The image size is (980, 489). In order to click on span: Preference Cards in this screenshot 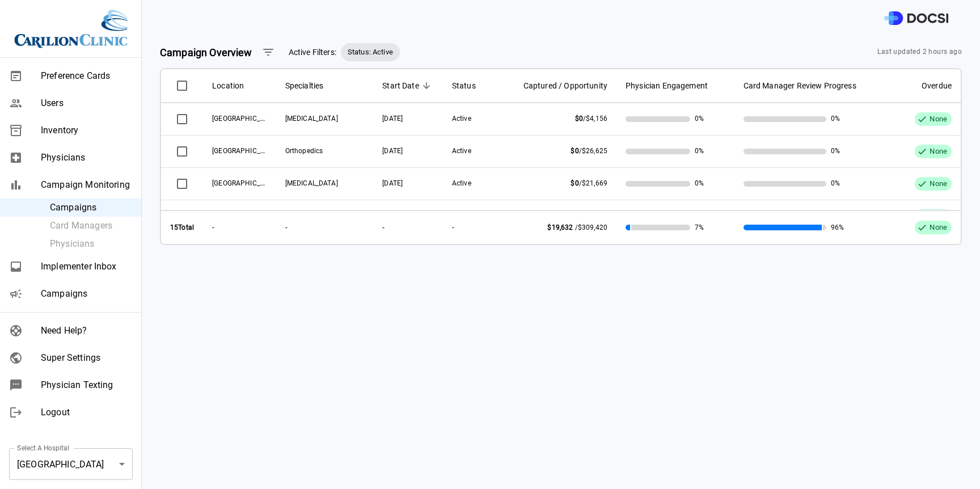, I will do `click(87, 76)`.